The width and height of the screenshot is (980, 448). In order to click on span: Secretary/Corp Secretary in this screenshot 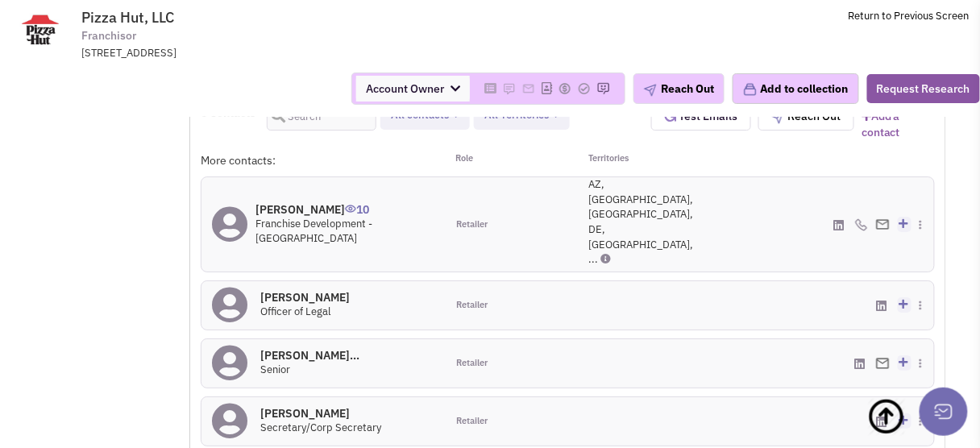, I will do `click(321, 427)`.